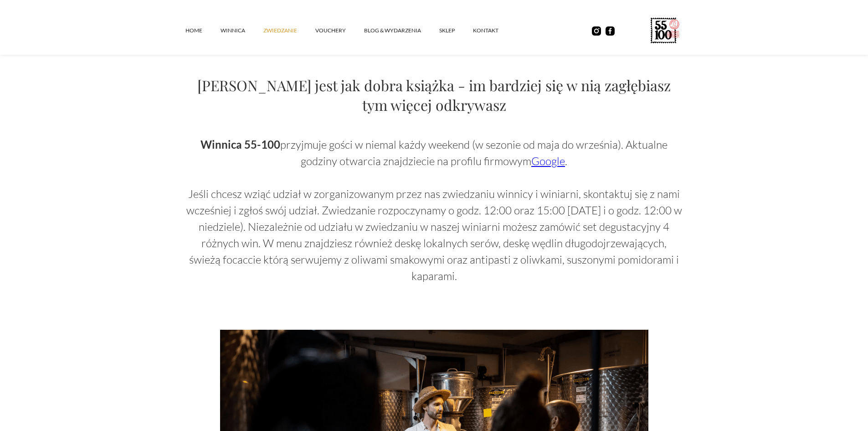 This screenshot has width=868, height=431. I want to click on a: Blog & Wydarzenia, so click(402, 31).